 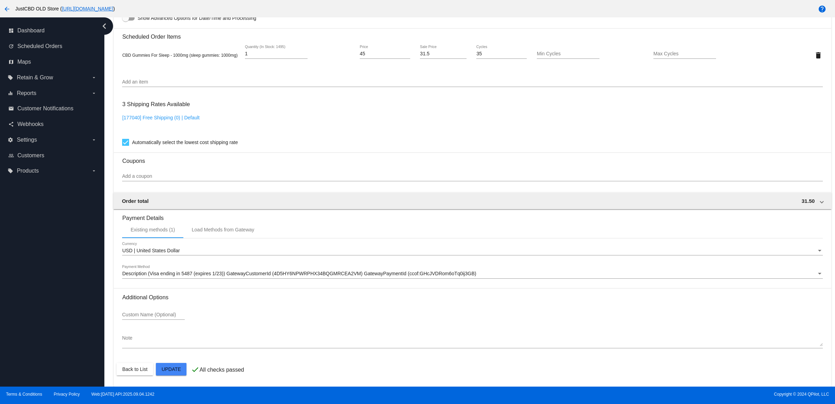 I want to click on h3: Scheduled Order Items, so click(x=472, y=34).